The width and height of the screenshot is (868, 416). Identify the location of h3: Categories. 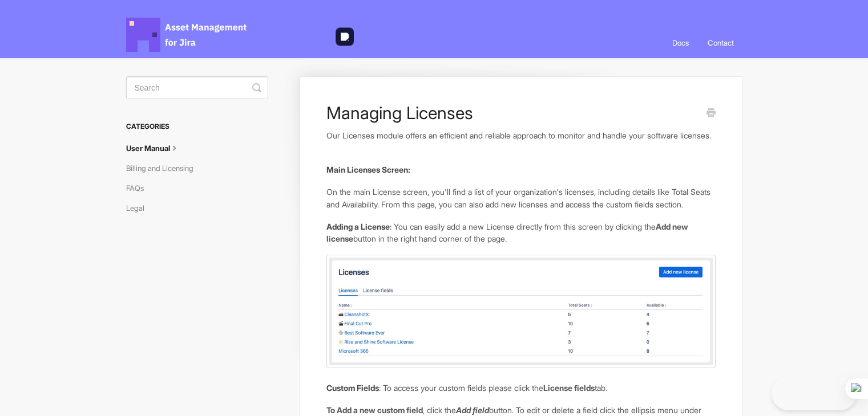
(197, 126).